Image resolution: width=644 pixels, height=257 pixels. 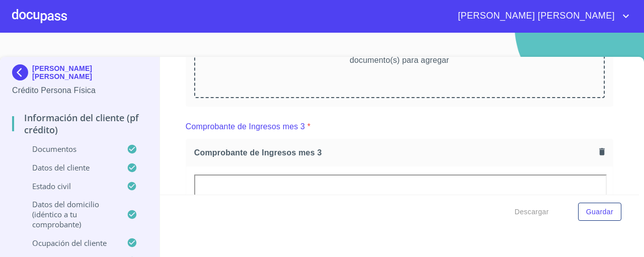 What do you see at coordinates (541, 16) in the screenshot?
I see `button: account of current user` at bounding box center [541, 16].